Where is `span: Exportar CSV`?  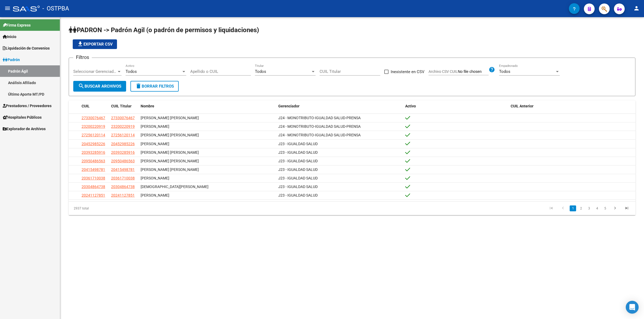 span: Exportar CSV is located at coordinates (95, 44).